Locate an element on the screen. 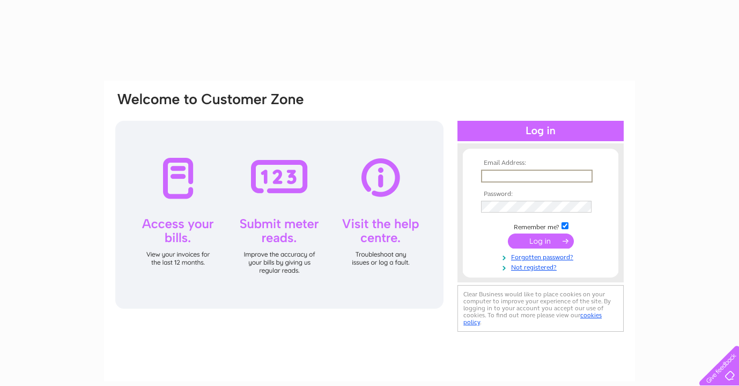  a: Forgotten password? is located at coordinates (542, 256).